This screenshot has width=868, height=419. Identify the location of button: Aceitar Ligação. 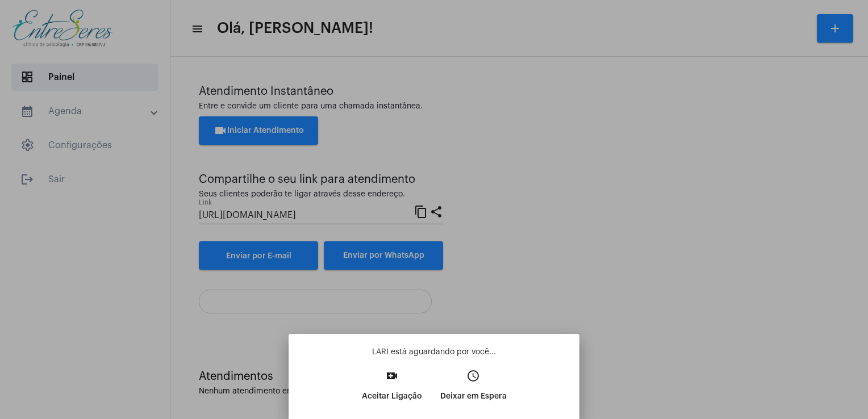
(392, 390).